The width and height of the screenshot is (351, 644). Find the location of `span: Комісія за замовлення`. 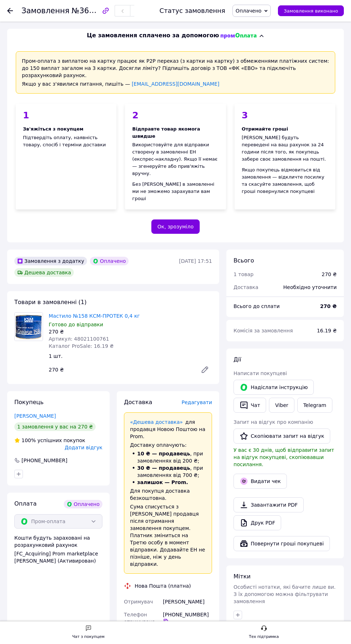

span: Комісія за замовлення is located at coordinates (263, 331).